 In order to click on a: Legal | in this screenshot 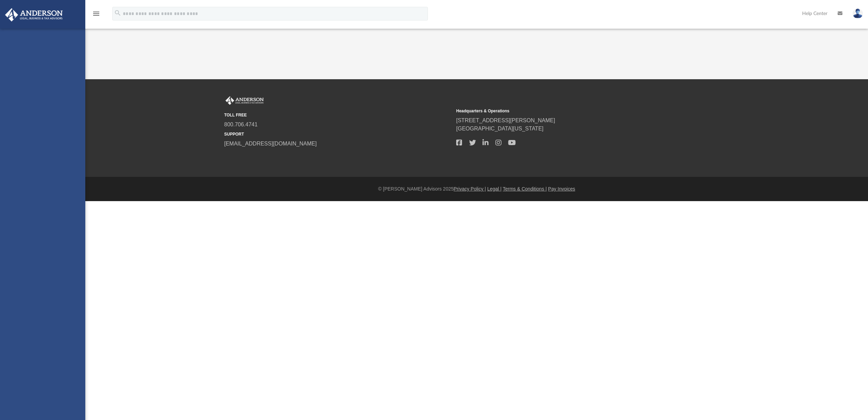, I will do `click(494, 189)`.